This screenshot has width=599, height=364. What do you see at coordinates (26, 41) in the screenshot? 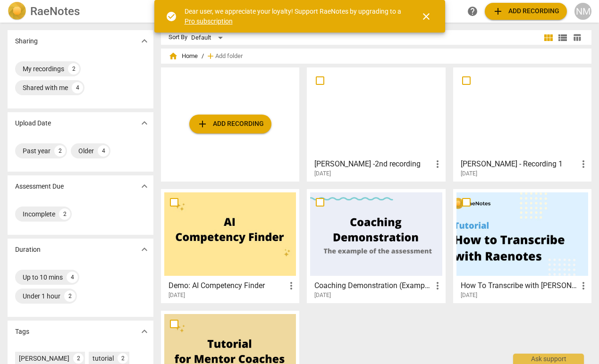
I see `p: Sharing` at bounding box center [26, 41].